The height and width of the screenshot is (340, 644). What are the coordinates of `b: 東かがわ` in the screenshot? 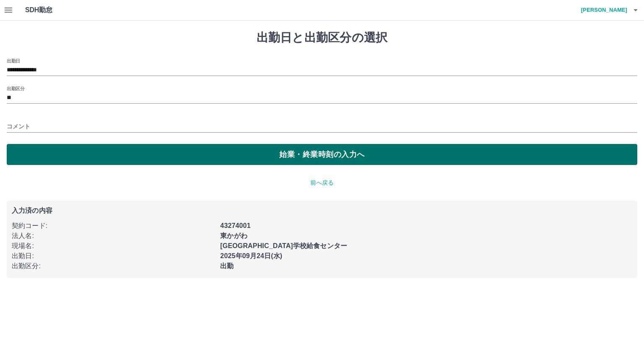 It's located at (234, 235).